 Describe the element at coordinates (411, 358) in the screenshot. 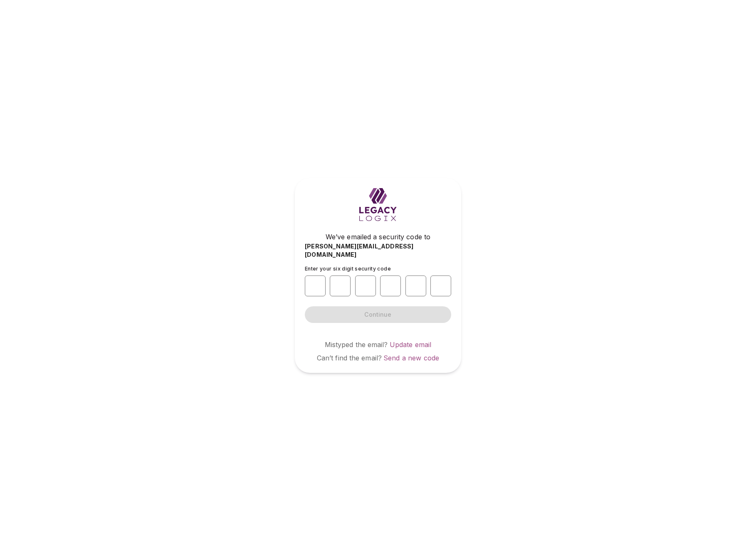

I see `span: Send a new code` at that location.